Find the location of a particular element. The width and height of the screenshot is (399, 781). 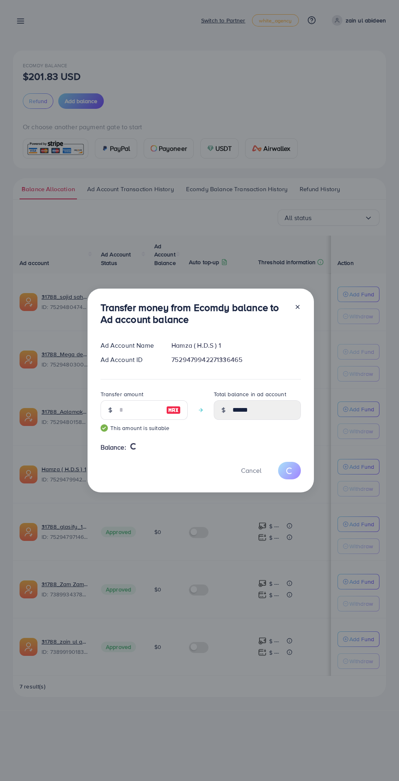

img: guide is located at coordinates (104, 428).